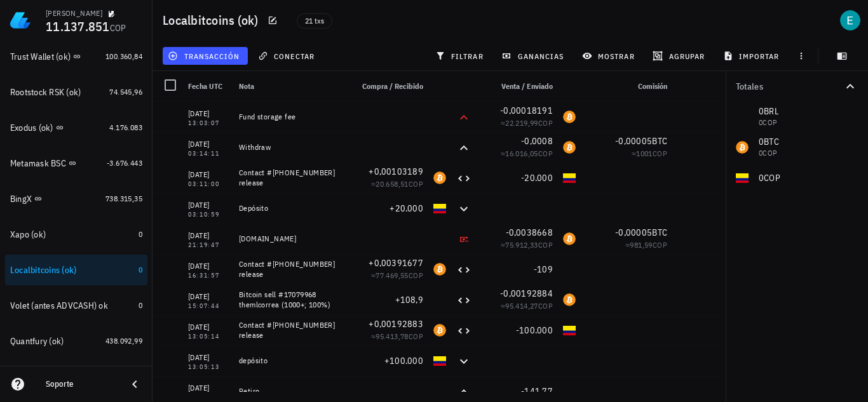  Describe the element at coordinates (40, 57) in the screenshot. I see `div: Trust Wallet (ok)` at that location.